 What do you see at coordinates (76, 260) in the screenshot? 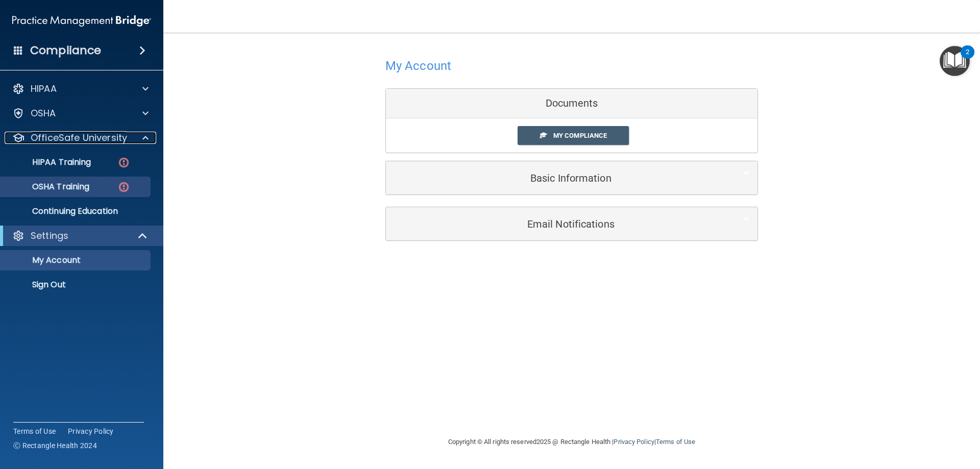
I see `p: My Account` at bounding box center [76, 260].